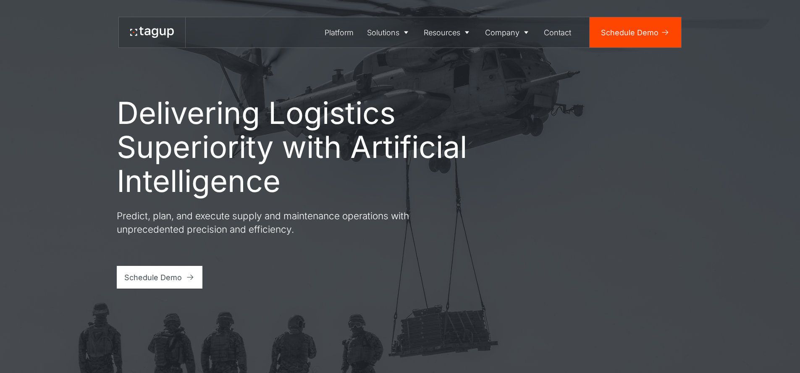  What do you see at coordinates (293, 147) in the screenshot?
I see `h1: Delivering Logistics Superiority with Artificial Intelligence` at bounding box center [293, 147].